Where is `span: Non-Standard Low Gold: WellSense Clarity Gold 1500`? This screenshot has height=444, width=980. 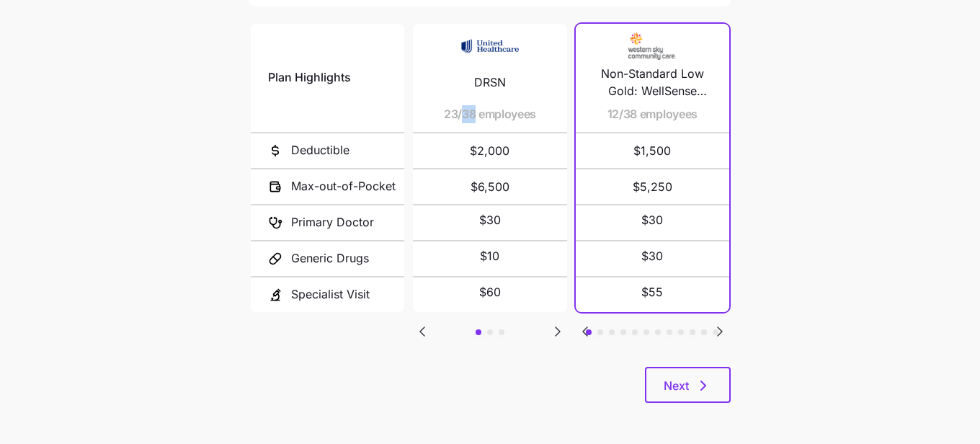 span: Non-Standard Low Gold: WellSense Clarity Gold 1500 is located at coordinates (652, 83).